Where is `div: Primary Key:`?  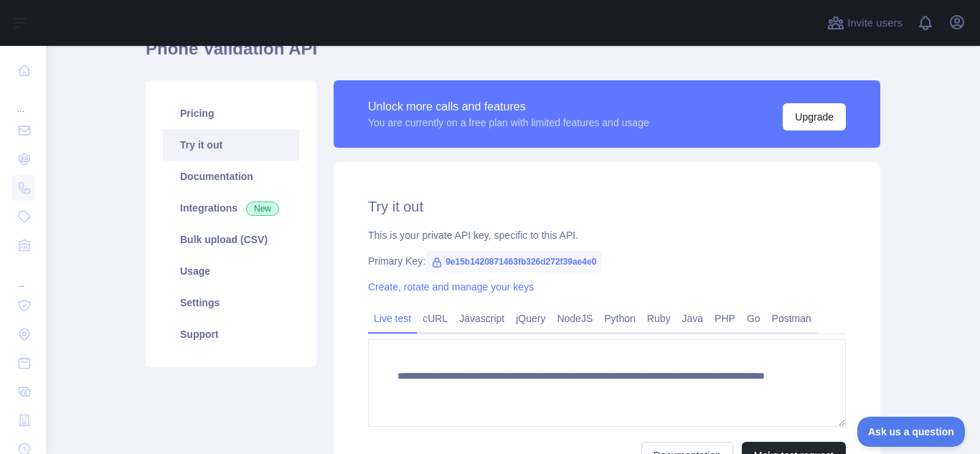
div: Primary Key: is located at coordinates (607, 261).